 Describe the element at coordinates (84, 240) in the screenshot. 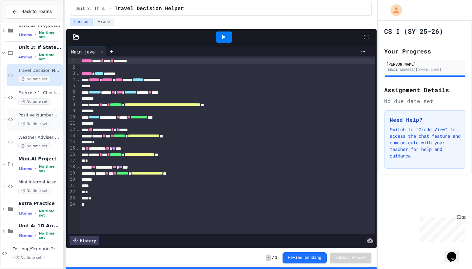

I see `div: History` at that location.